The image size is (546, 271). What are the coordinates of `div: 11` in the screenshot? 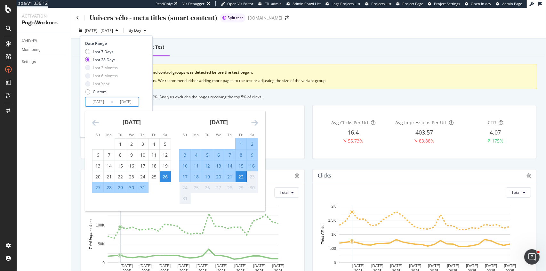 It's located at (154, 155).